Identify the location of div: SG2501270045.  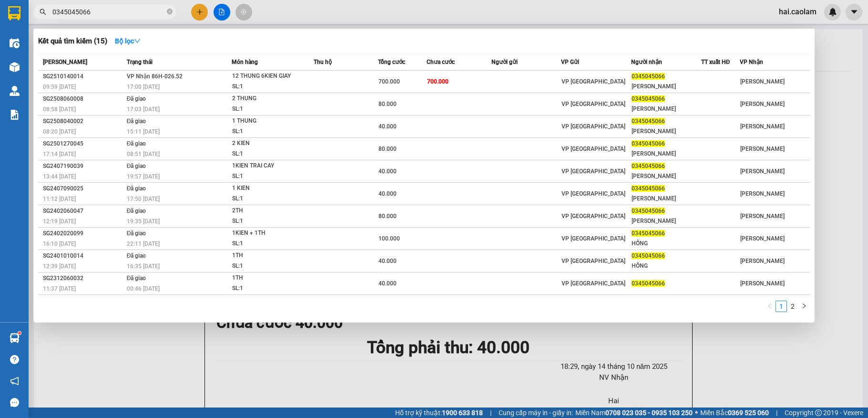
(84, 144).